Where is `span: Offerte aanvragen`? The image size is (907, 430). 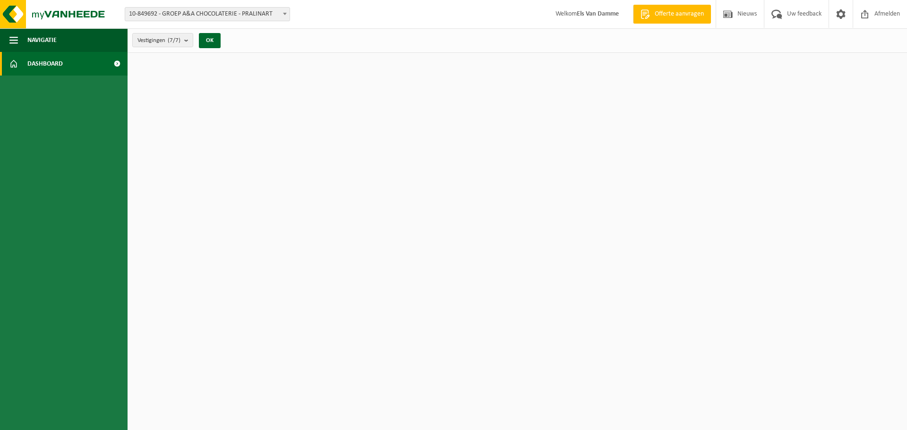
span: Offerte aanvragen is located at coordinates (679, 14).